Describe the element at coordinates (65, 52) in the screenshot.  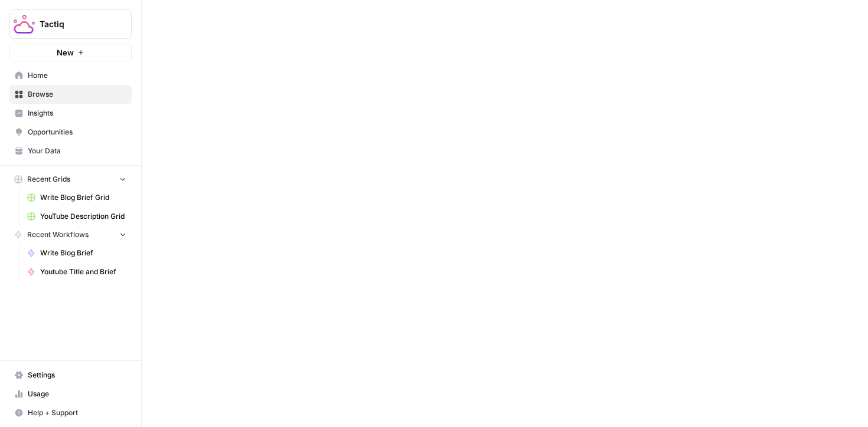
I see `span: New` at that location.